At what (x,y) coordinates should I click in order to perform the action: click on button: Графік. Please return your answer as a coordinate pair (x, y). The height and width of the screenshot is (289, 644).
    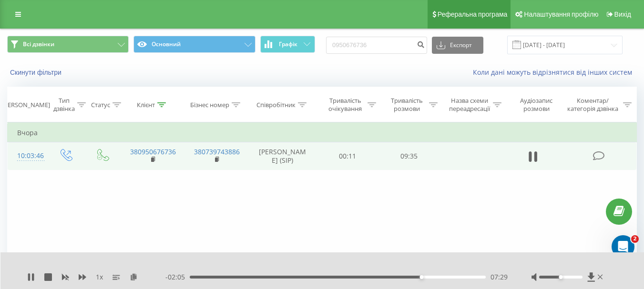
    Looking at the image, I should click on (287, 45).